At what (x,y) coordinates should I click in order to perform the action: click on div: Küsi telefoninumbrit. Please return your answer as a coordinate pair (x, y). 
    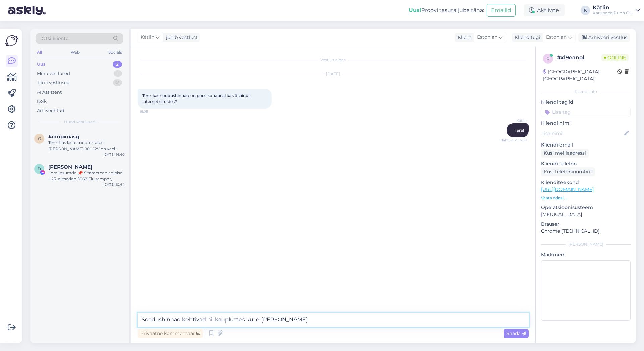
    Looking at the image, I should click on (568, 171).